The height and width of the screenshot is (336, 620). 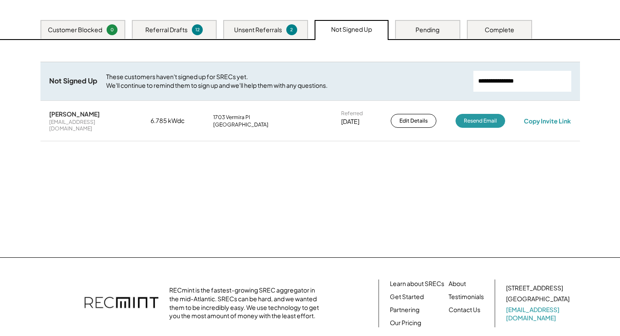 What do you see at coordinates (231, 117) in the screenshot?
I see `div: 1703 Vermira Pl` at bounding box center [231, 117].